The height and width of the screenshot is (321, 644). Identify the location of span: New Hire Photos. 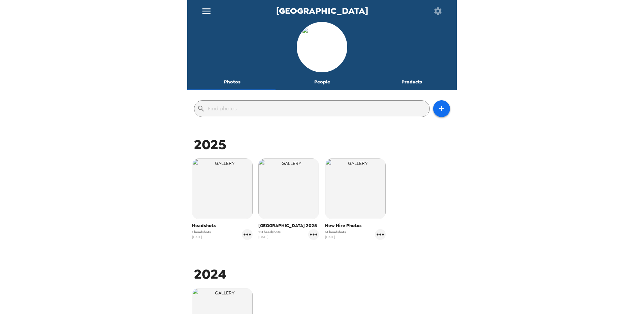
(355, 226).